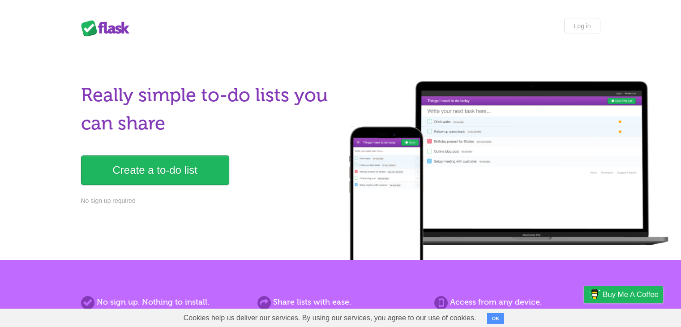 The width and height of the screenshot is (681, 327). Describe the element at coordinates (164, 302) in the screenshot. I see `h2: No sign up. Nothing to install.` at that location.